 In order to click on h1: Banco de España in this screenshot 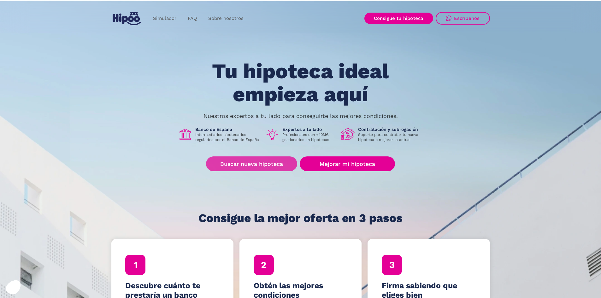, I will do `click(228, 129)`.